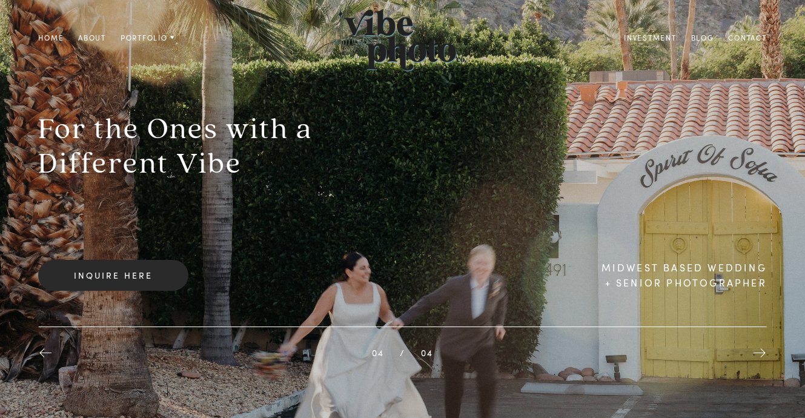  What do you see at coordinates (402, 38) in the screenshot?
I see `img: Vibe Photo Co.` at bounding box center [402, 38].